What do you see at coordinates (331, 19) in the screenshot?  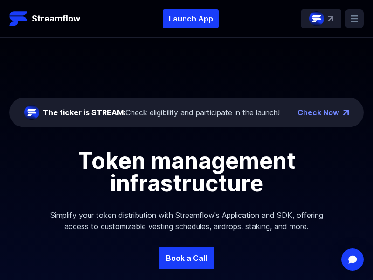 I see `img: top-right-arrow.svg` at bounding box center [331, 19].